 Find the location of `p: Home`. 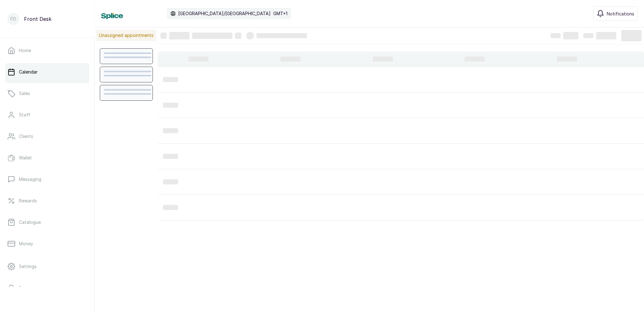

p: Home is located at coordinates (25, 50).